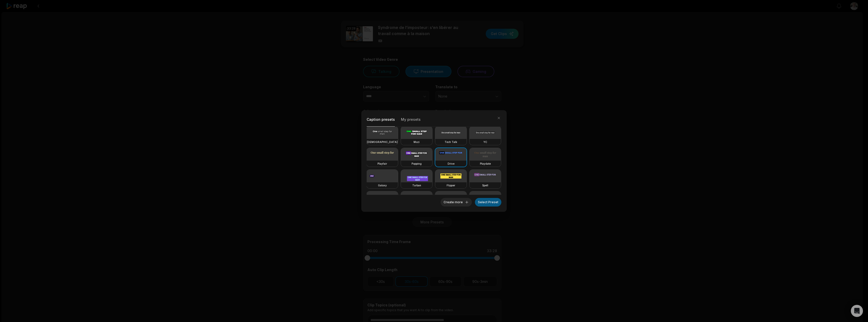 The width and height of the screenshot is (868, 322). I want to click on h3: Tech Talk, so click(451, 142).